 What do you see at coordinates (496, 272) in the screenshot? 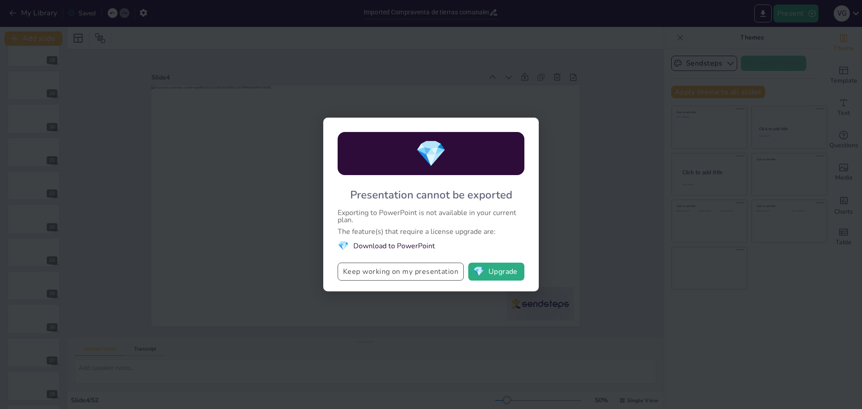
I see `button: diamondUpgrade` at bounding box center [496, 272].